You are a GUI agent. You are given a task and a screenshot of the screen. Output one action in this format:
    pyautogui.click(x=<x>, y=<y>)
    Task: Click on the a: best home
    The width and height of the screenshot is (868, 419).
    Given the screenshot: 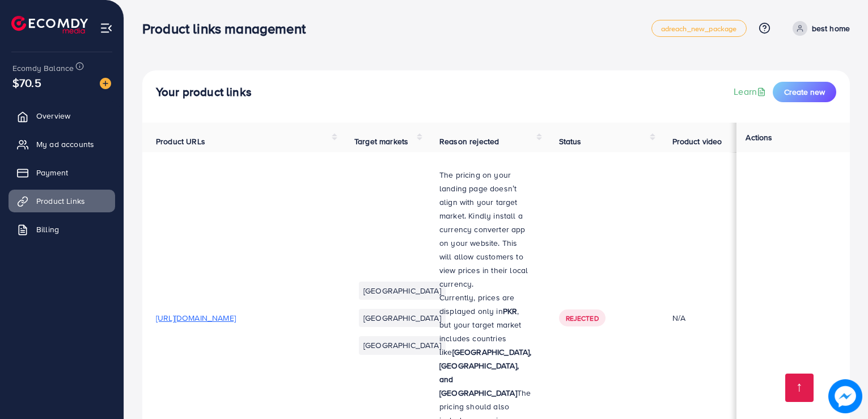 What is the action you would take?
    pyautogui.click(x=819, y=28)
    